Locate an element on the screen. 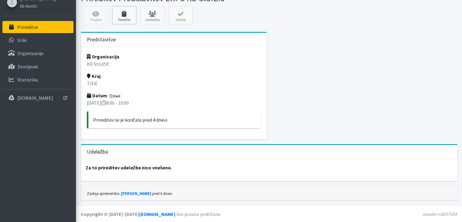  a: Udeležba is located at coordinates (153, 15).